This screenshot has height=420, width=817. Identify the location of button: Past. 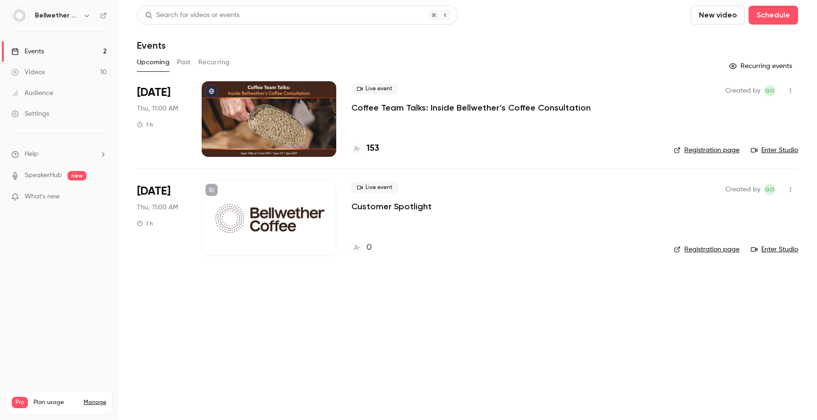
(184, 62).